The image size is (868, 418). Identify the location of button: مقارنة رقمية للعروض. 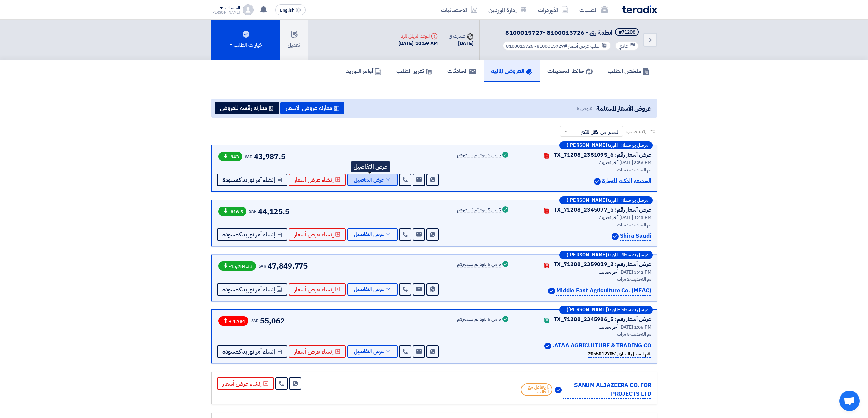
(247, 108).